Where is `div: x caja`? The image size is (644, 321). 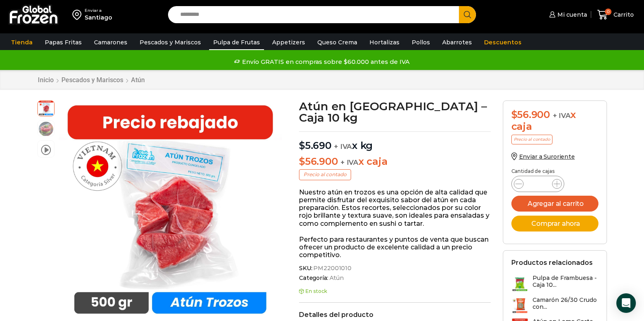 div: x caja is located at coordinates (555, 121).